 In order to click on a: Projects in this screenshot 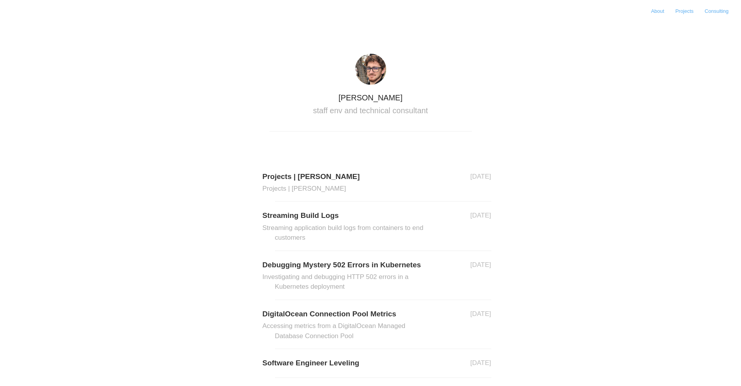, I will do `click(684, 11)`.